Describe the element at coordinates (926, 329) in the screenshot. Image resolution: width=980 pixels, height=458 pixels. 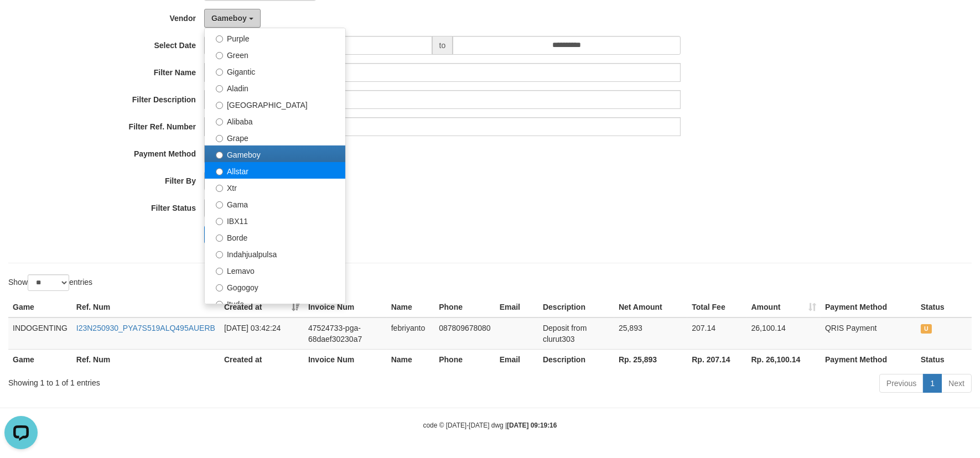
I see `span: UNPAID` at that location.